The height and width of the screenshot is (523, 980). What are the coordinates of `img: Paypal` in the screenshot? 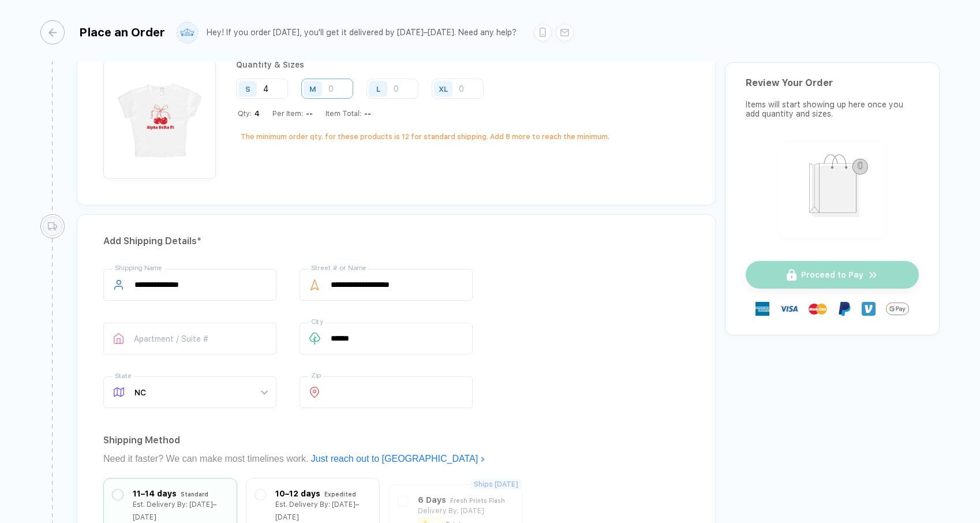 It's located at (844, 309).